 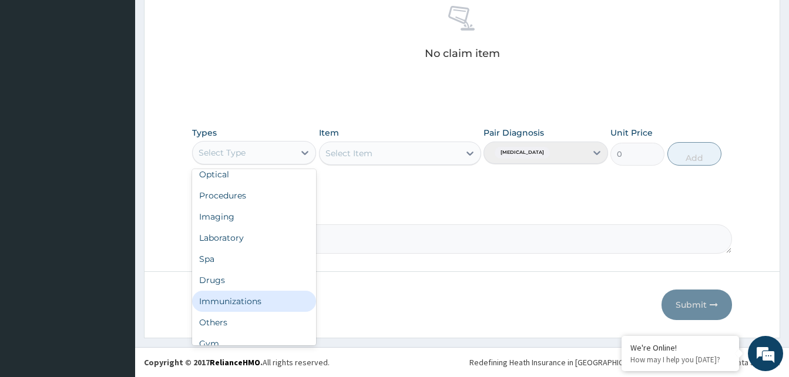 I want to click on div: Spa, so click(x=254, y=259).